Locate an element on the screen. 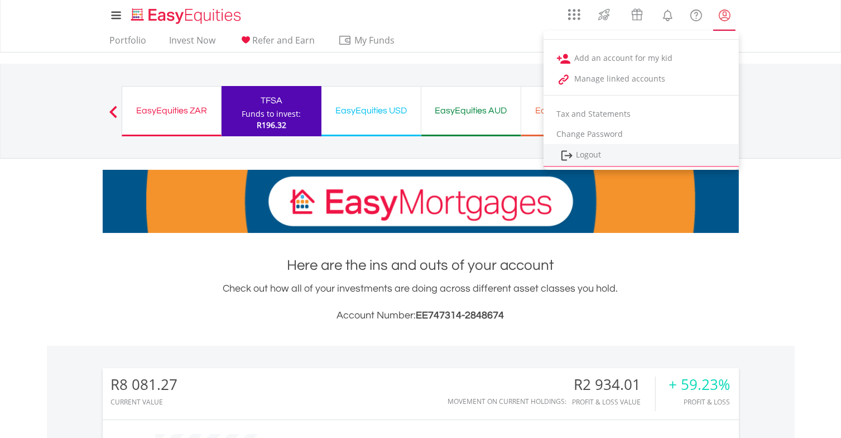  div: Funds to invest: is located at coordinates (271, 114).